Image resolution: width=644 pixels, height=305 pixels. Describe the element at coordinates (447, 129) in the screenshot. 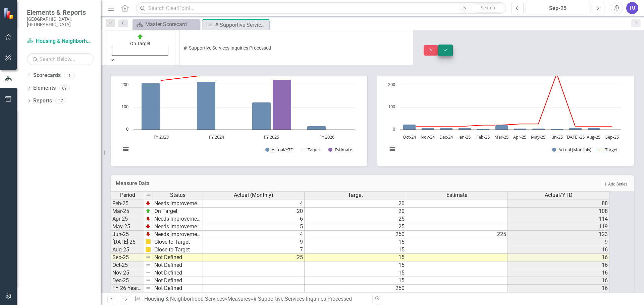

I see `path: Dec-24, 8. Actual (Monthly).` at that location.